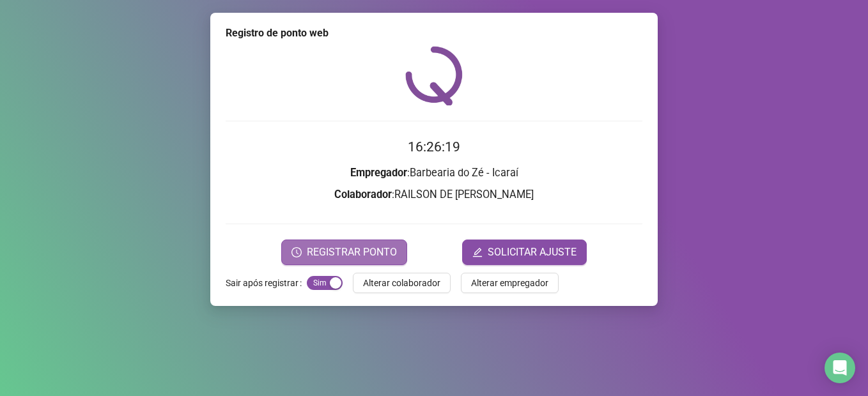 The image size is (868, 396). What do you see at coordinates (378, 173) in the screenshot?
I see `strong: Empregador` at bounding box center [378, 173].